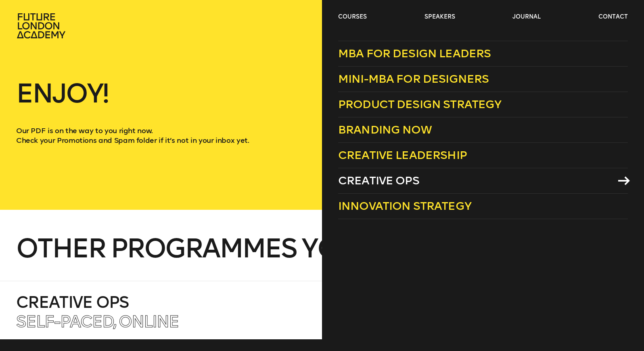 The width and height of the screenshot is (644, 351). I want to click on span: Creative Ops, so click(379, 180).